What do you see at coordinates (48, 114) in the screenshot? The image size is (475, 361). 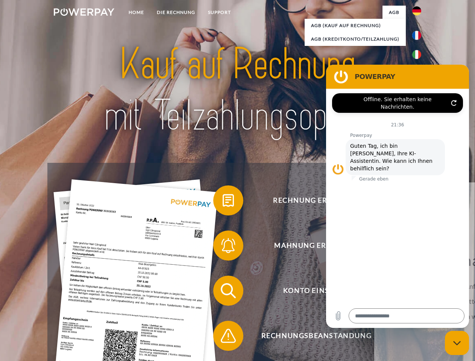 I see `p: Gerade eben` at bounding box center [48, 114].